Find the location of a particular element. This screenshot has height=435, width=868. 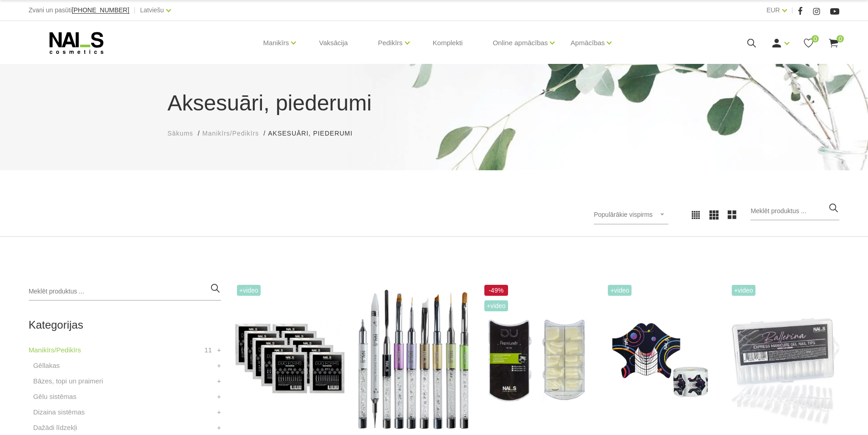

h2: Kategorijas is located at coordinates (125, 325).